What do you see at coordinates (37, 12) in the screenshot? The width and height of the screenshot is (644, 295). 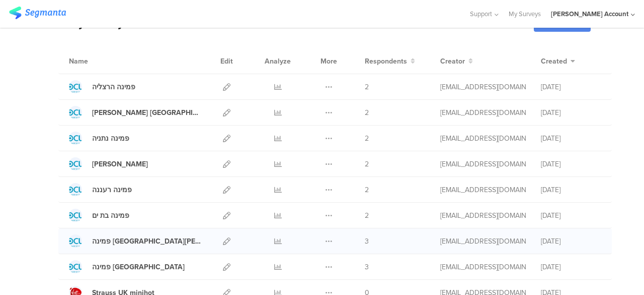 I see `img: segmanta logo` at bounding box center [37, 12].